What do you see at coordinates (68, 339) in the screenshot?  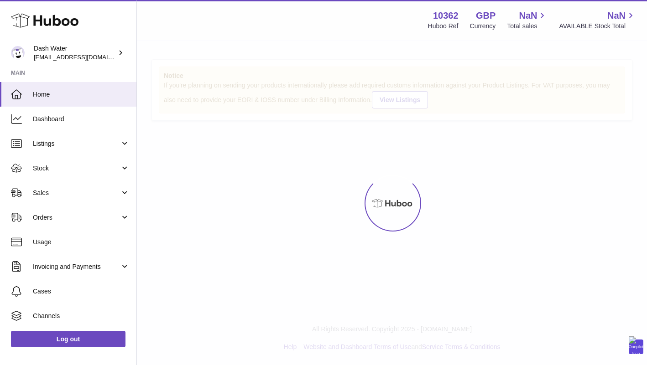 I see `a: Log out` at bounding box center [68, 339].